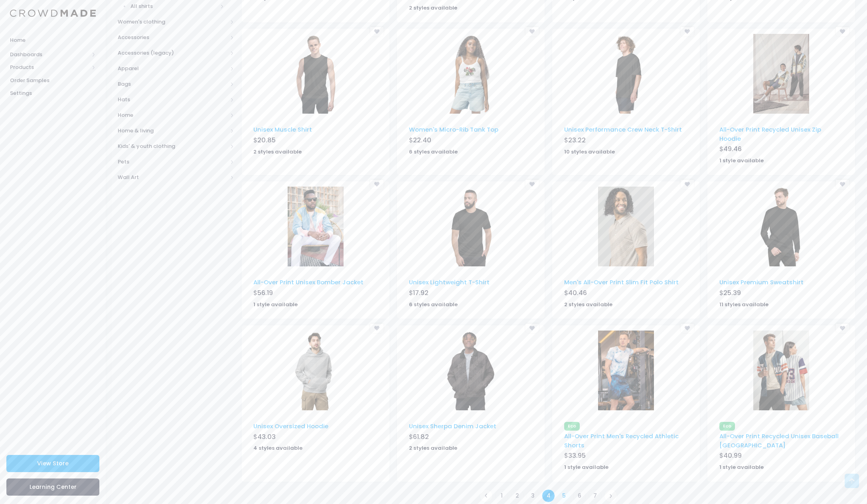  What do you see at coordinates (53, 464) in the screenshot?
I see `a: View Store` at bounding box center [53, 464].